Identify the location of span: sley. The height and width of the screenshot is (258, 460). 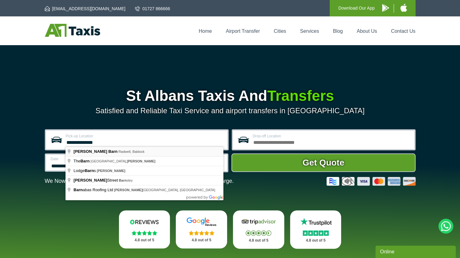
(126, 180).